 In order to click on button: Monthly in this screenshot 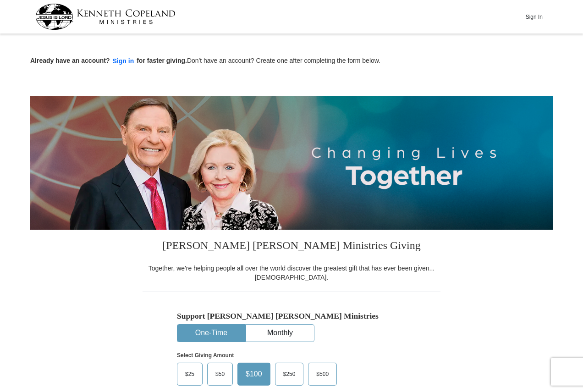, I will do `click(280, 333)`.